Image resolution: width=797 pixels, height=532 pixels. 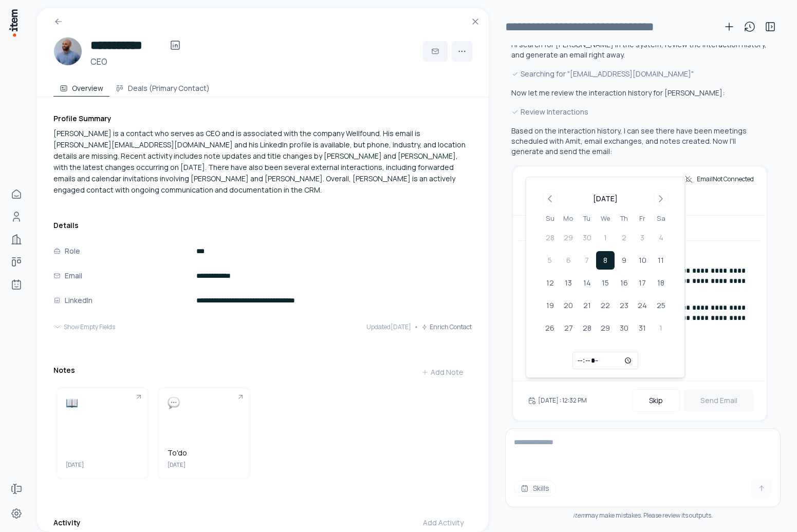 I want to click on button: 31, so click(x=642, y=328).